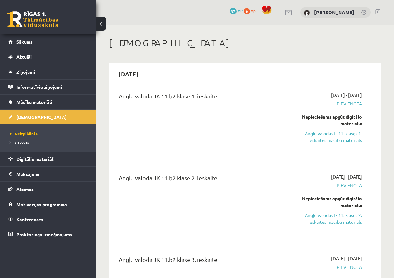  What do you see at coordinates (44, 235) in the screenshot?
I see `span: Proktoringa izmēģinājums` at bounding box center [44, 235].